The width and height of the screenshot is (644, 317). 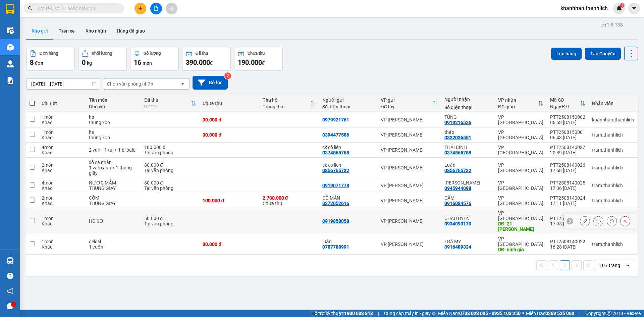 I want to click on input: Select a date range., so click(x=63, y=83).